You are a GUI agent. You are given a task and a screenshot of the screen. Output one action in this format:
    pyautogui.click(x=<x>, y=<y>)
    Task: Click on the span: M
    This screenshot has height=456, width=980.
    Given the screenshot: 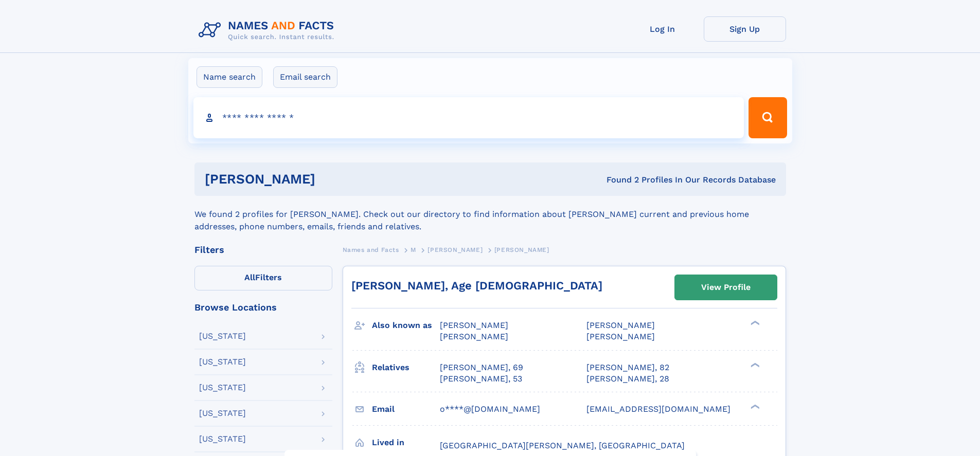 What is the action you would take?
    pyautogui.click(x=413, y=250)
    